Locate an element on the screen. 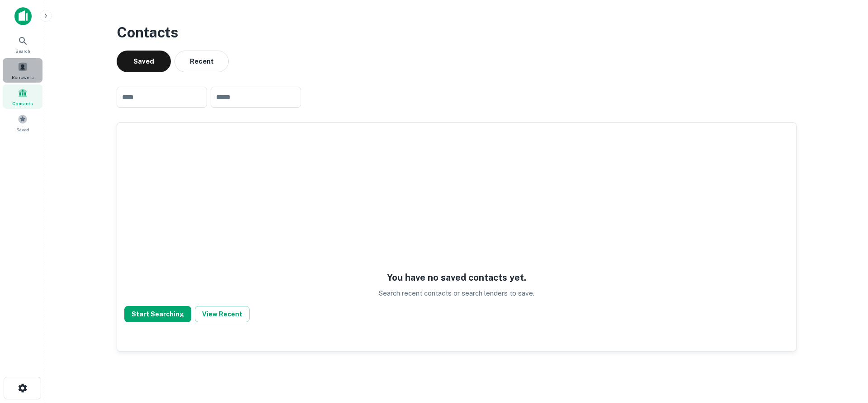  div: Saved is located at coordinates (23, 123).